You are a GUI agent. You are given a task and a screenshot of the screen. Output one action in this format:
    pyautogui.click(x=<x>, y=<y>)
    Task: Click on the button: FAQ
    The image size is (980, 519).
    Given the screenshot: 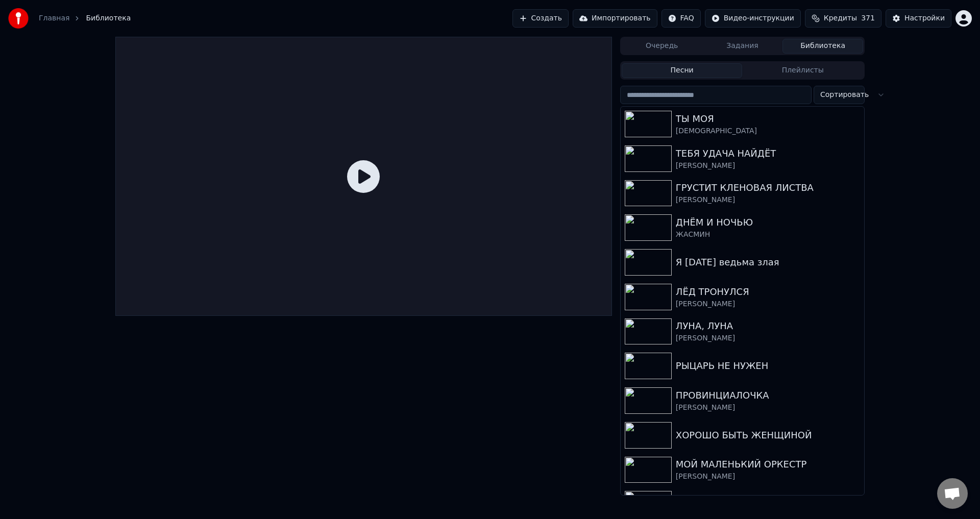 What is the action you would take?
    pyautogui.click(x=681, y=18)
    